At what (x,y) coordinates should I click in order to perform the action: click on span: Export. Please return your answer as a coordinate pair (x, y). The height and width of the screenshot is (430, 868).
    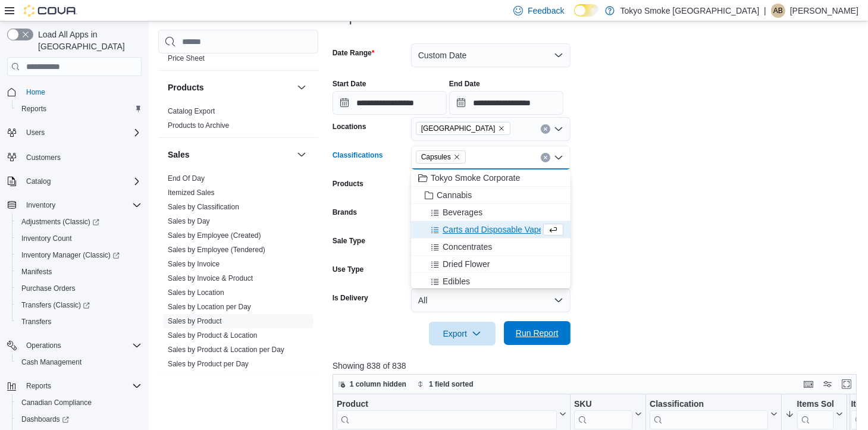
    Looking at the image, I should click on (462, 333).